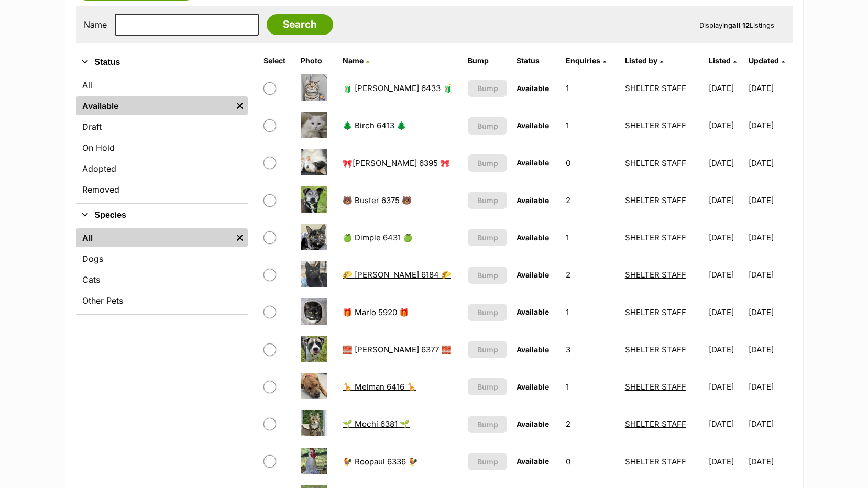 This screenshot has width=868, height=488. I want to click on span: Listed, so click(719, 60).